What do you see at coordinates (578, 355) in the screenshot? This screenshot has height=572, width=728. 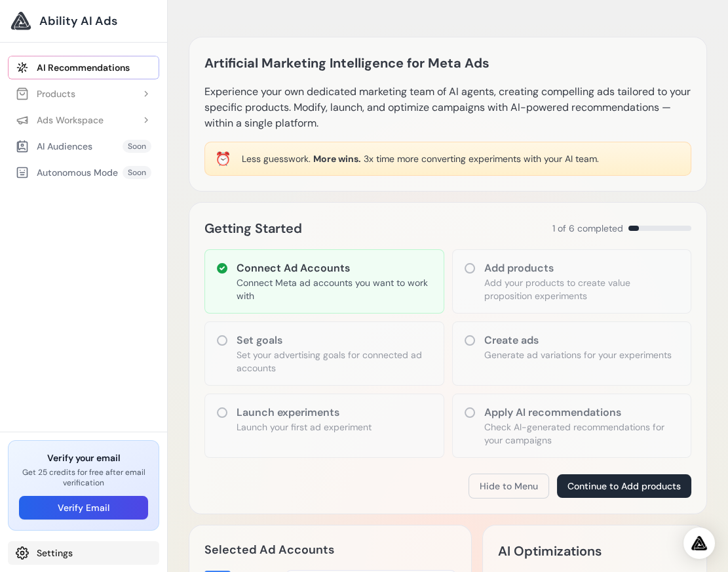 I see `p: Generate ad variations for your experiments` at bounding box center [578, 355].